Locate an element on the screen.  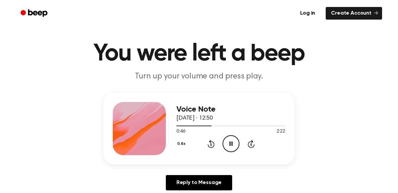
span: 2:22 is located at coordinates (281, 131).